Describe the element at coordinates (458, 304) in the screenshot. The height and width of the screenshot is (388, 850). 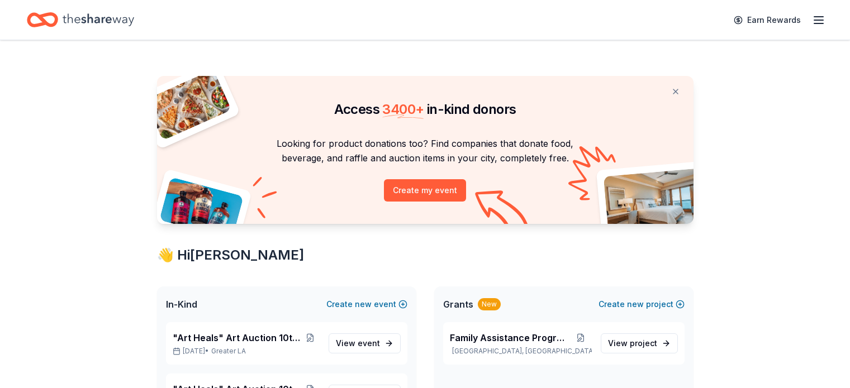
I see `span: Grants` at that location.